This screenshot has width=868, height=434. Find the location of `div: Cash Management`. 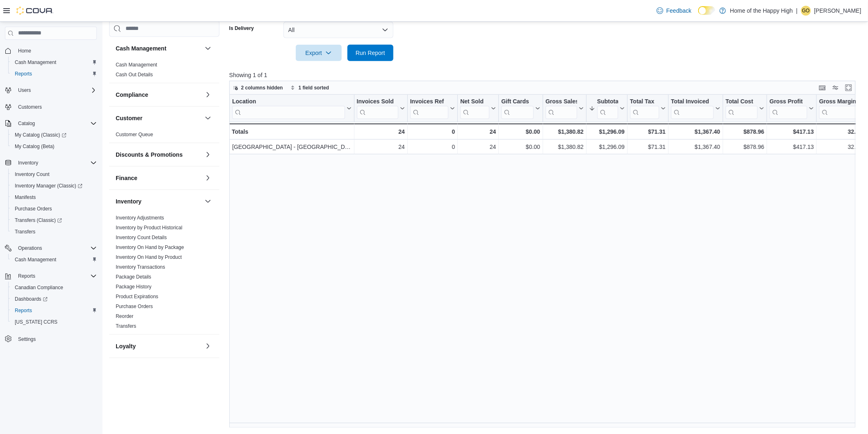

div: Cash Management is located at coordinates (164, 71).